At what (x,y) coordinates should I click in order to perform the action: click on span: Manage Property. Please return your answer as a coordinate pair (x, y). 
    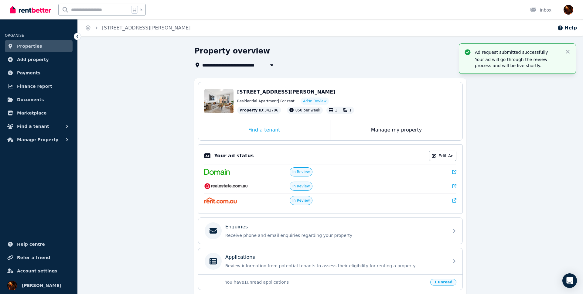
    Looking at the image, I should click on (38, 140).